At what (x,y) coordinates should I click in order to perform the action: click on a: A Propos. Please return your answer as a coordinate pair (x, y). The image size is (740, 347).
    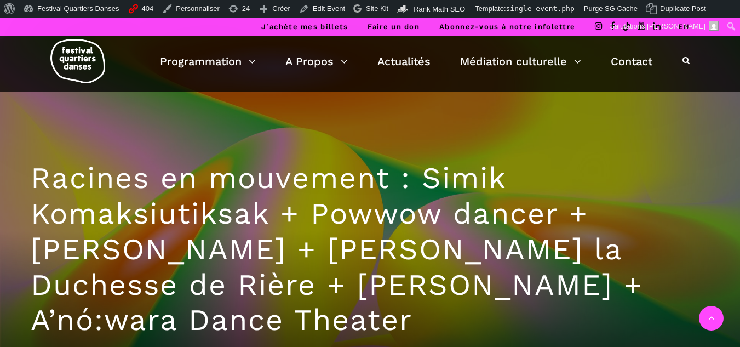
    Looking at the image, I should click on (317, 61).